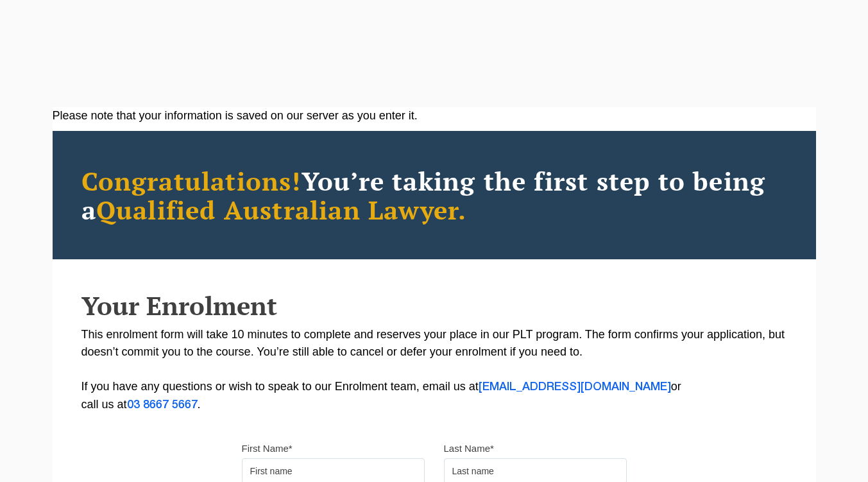 The image size is (868, 482). Describe the element at coordinates (162, 405) in the screenshot. I see `a: 03 8667 5667` at that location.